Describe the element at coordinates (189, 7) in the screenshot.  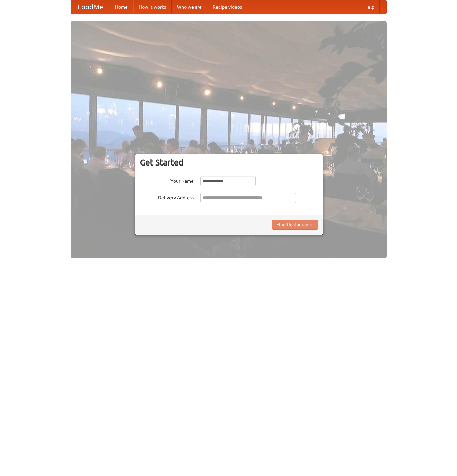
I see `a: Who we are` at that location.